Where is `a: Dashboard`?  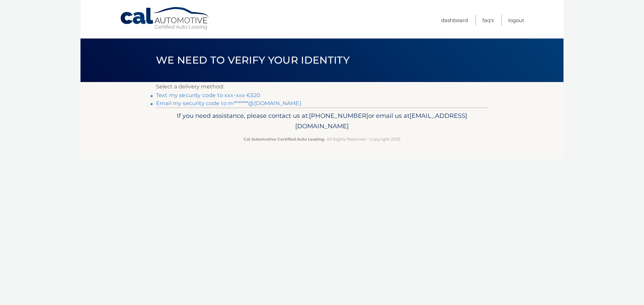 a: Dashboard is located at coordinates (454, 20).